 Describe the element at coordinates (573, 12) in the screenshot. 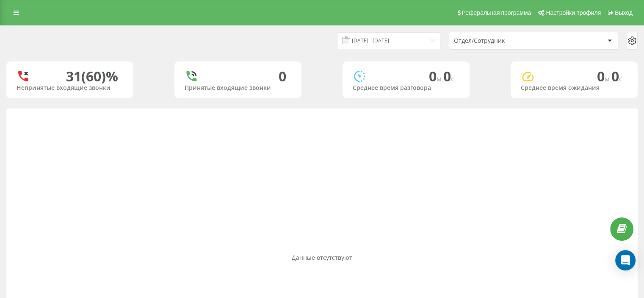

I see `span: Настройки профиля` at that location.